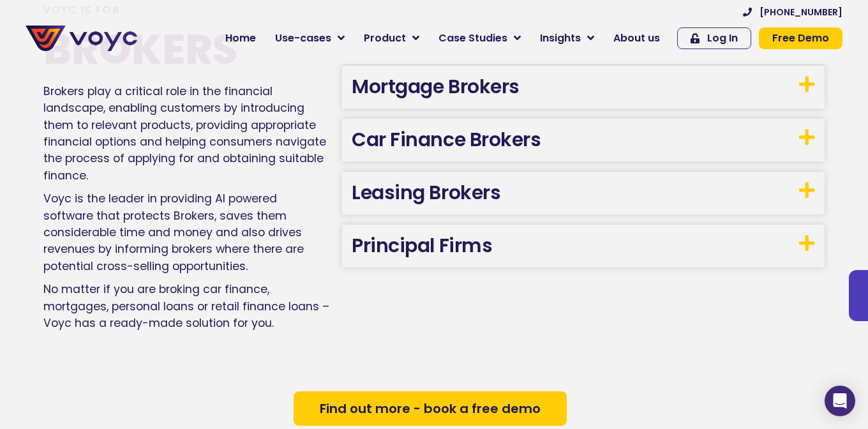  I want to click on a: Leasing Brokers, so click(426, 192).